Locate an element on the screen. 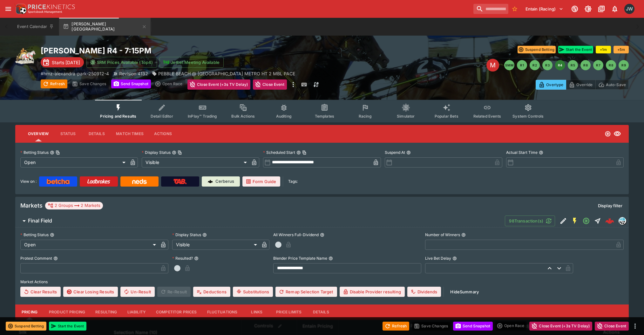  button: Blender Price Template Name is located at coordinates (331, 258).